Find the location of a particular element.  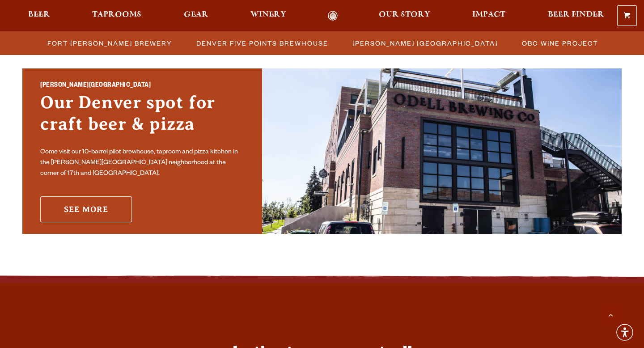

h3: Our Denver spot for craft beer & pizza is located at coordinates (142, 118).